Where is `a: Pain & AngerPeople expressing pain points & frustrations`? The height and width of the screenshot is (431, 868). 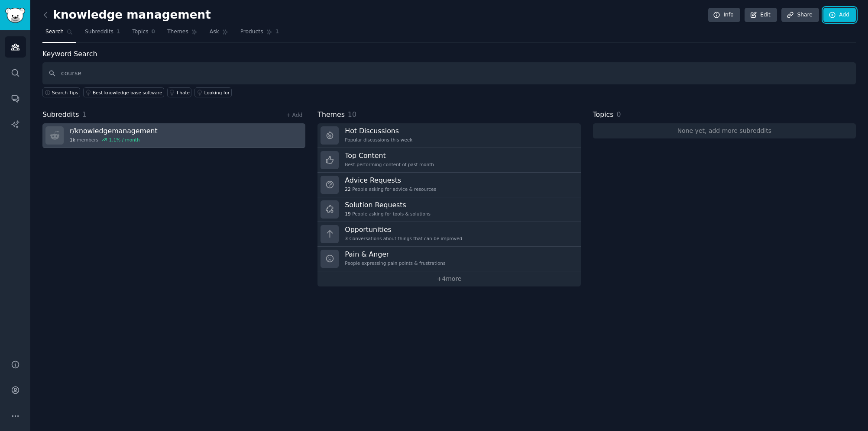
a: Pain & AngerPeople expressing pain points & frustrations is located at coordinates (449, 259).